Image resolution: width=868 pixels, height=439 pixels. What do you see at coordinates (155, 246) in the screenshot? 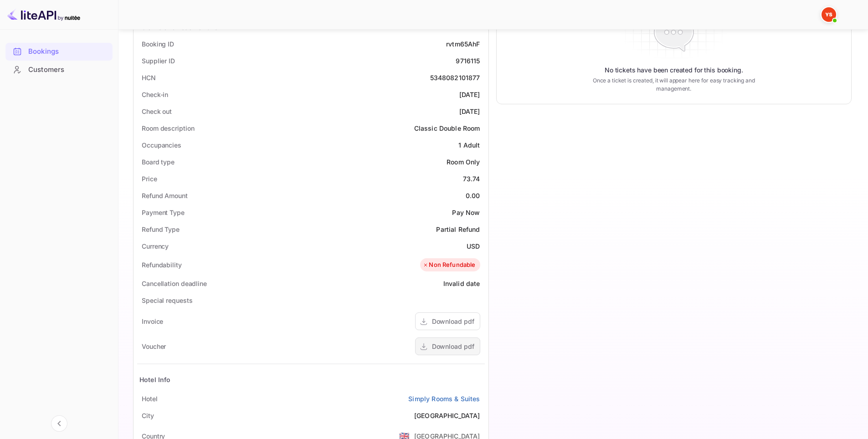
I see `div: Currency` at bounding box center [155, 246].